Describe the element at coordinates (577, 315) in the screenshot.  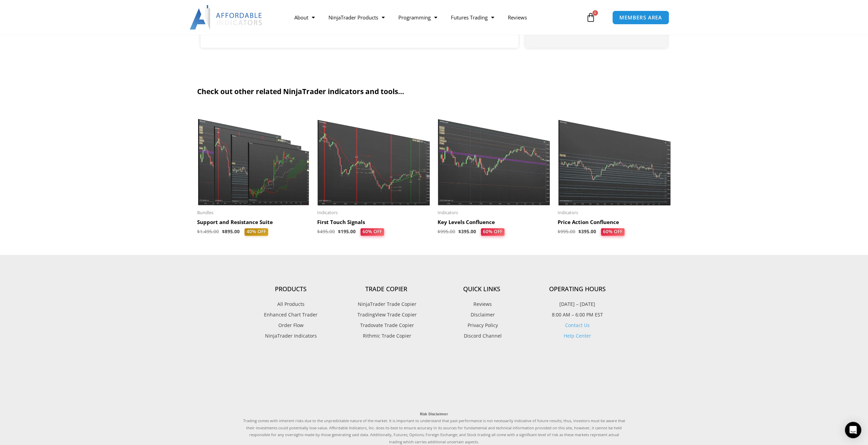
I see `p: 8:00 AM – 6:00 PM EST` at that location.